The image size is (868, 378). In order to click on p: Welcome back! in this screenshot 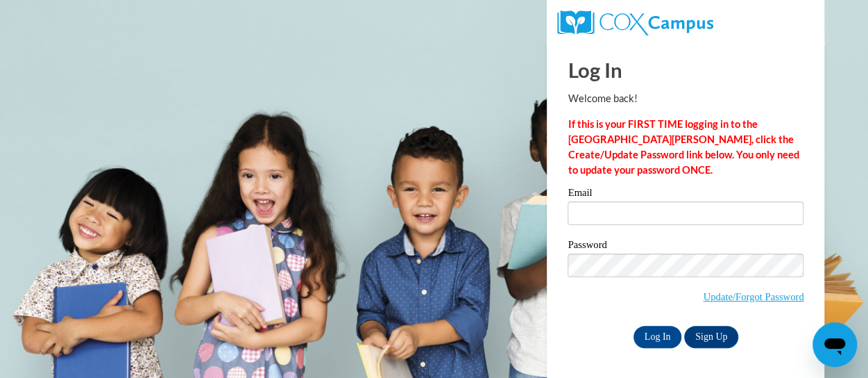, I will do `click(686, 99)`.